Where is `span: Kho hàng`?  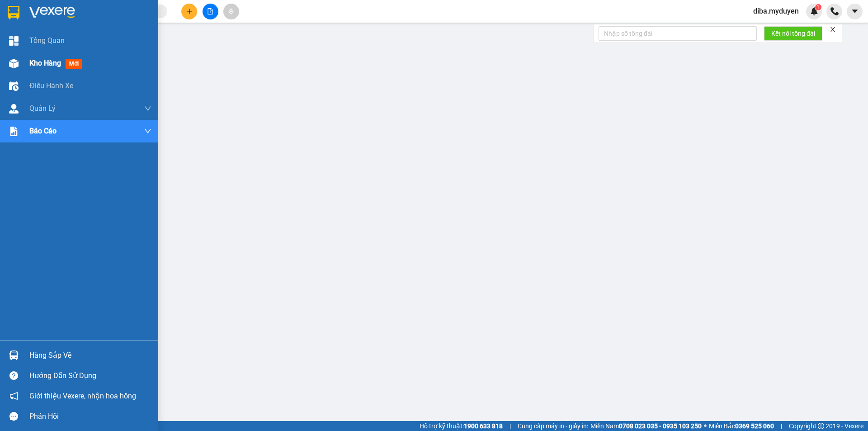
span: Kho hàng is located at coordinates (45, 63).